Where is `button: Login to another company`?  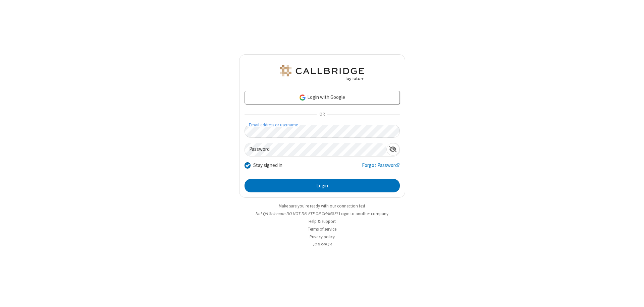
button: Login to another company is located at coordinates (364, 214).